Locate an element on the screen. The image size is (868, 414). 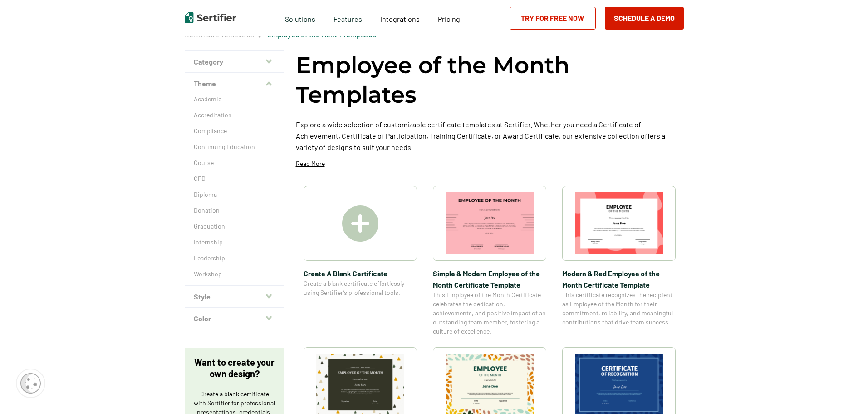
a: CPD is located at coordinates (235, 178).